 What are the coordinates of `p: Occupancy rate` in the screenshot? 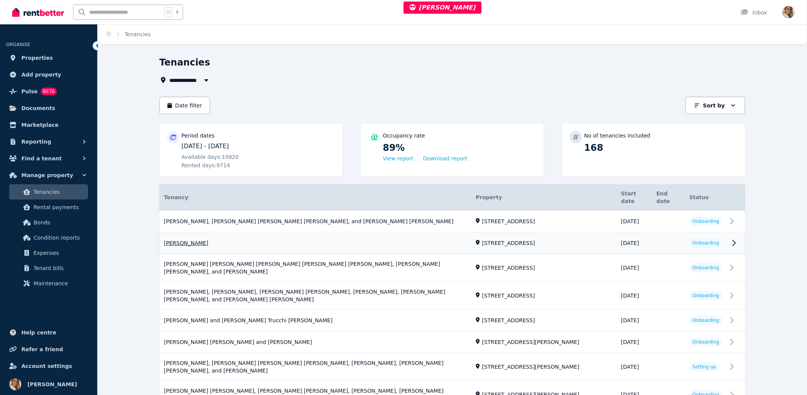 It's located at (404, 136).